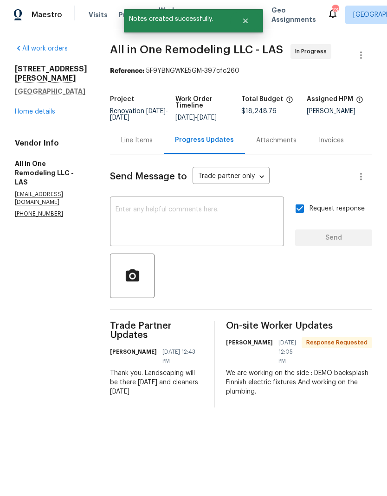 The height and width of the screenshot is (496, 387). I want to click on span: Notes created successfully., so click(177, 19).